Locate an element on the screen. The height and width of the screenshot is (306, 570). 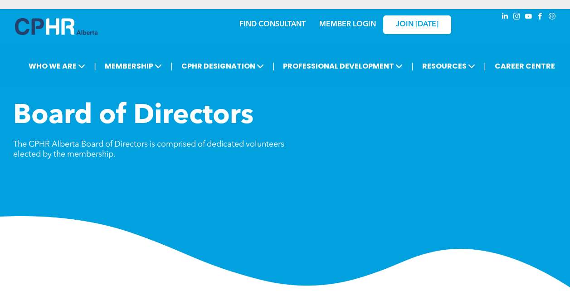
span: PROFESSIONAL DEVELOPMENT is located at coordinates (343, 66).